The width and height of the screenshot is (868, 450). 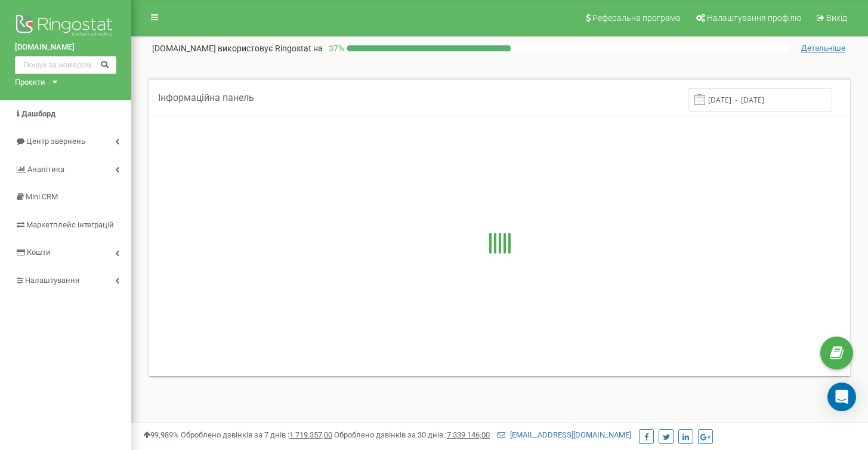 I want to click on span: Налаштування профілю, so click(x=755, y=18).